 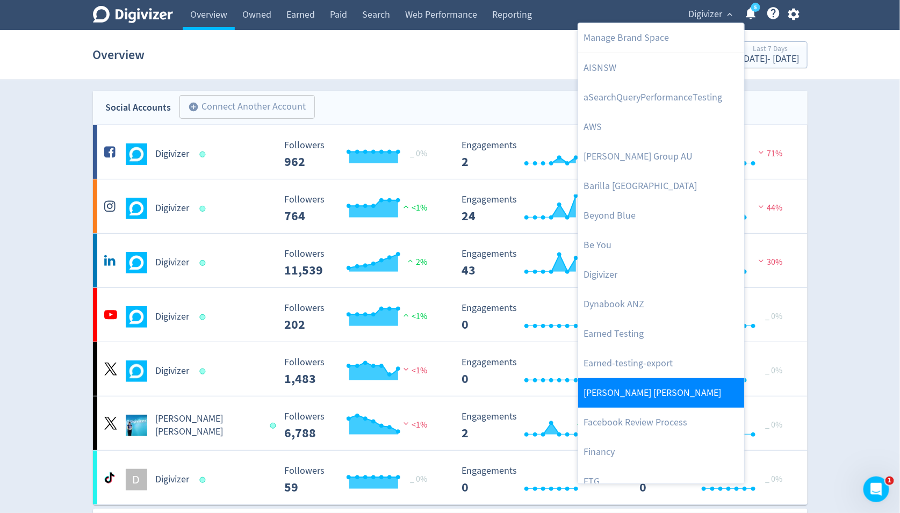 What do you see at coordinates (661, 363) in the screenshot?
I see `a: Earned-testing-export` at bounding box center [661, 363].